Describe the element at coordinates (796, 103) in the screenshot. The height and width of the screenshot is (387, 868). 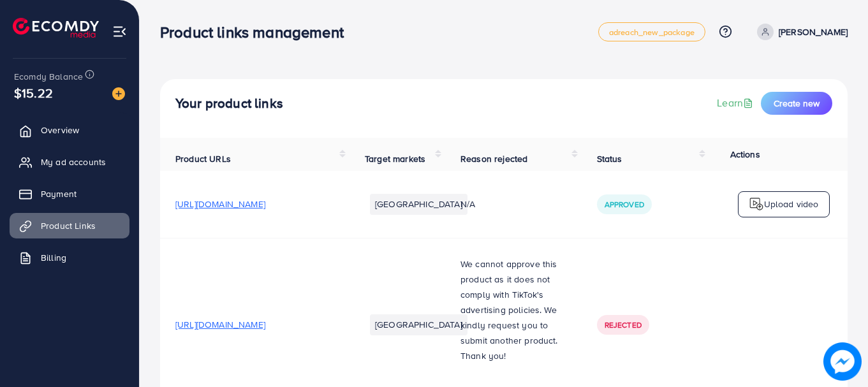
I see `span: Create new` at that location.